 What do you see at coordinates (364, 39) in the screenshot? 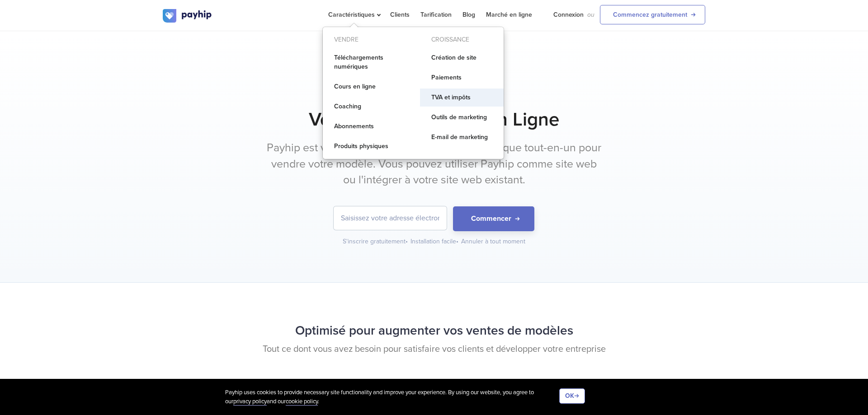
I see `div: Vendre` at bounding box center [364, 39].